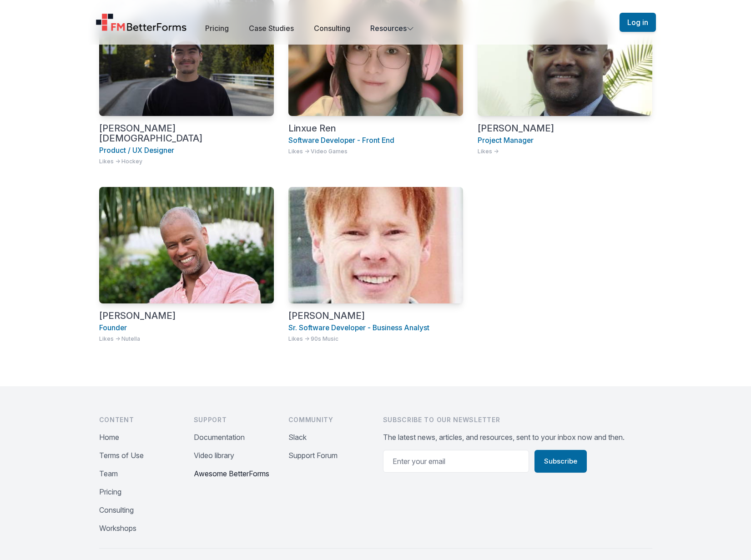  I want to click on button: Subscribe, so click(561, 461).